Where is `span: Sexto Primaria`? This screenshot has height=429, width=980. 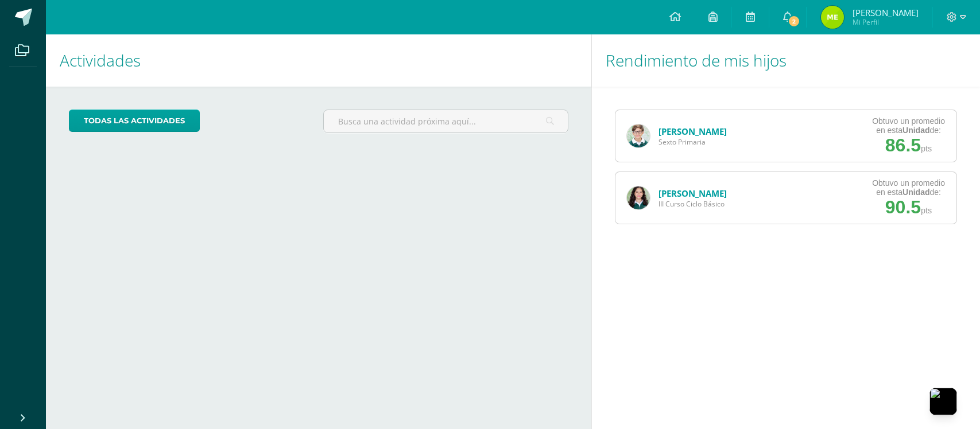 span: Sexto Primaria is located at coordinates (693, 142).